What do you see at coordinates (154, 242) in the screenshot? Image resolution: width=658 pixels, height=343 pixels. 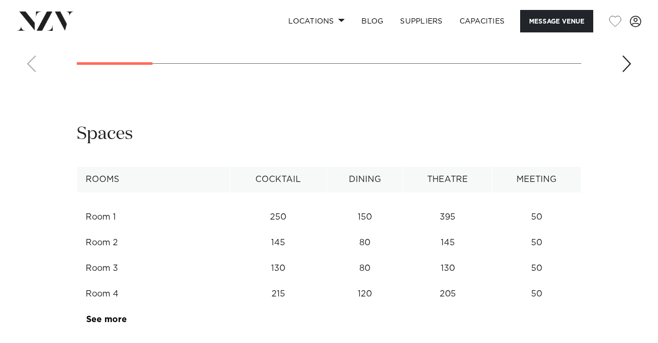 I see `td: Room 2` at bounding box center [154, 242].